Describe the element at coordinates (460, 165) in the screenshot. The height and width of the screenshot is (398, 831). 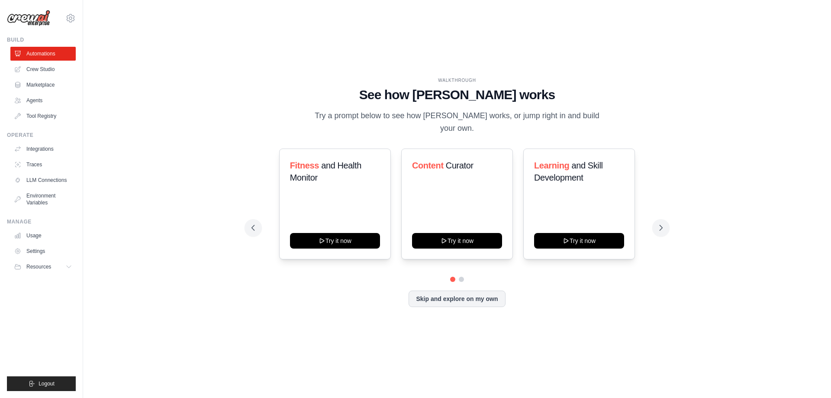
I see `span: Curator` at that location.